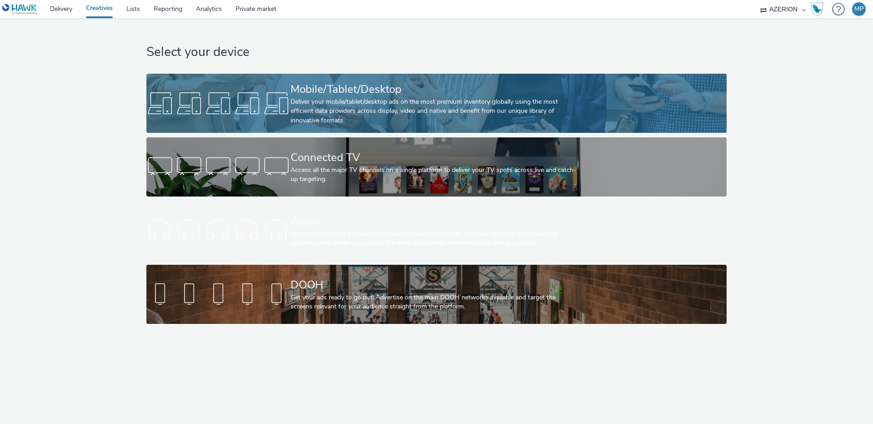 Image resolution: width=873 pixels, height=424 pixels. I want to click on div: Deliver your mobile/tablet/desktop ads on the most premium inventory globally using the most effi..., so click(434, 111).